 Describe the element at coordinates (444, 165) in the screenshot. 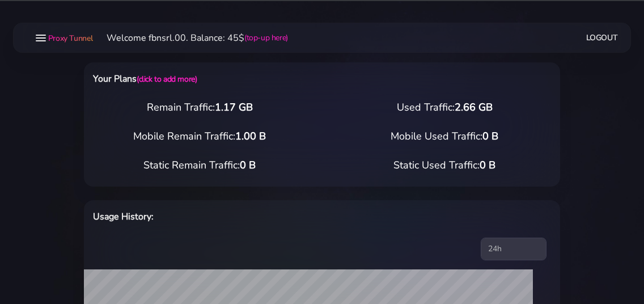

I see `div: Static Used Traffic:` at that location.